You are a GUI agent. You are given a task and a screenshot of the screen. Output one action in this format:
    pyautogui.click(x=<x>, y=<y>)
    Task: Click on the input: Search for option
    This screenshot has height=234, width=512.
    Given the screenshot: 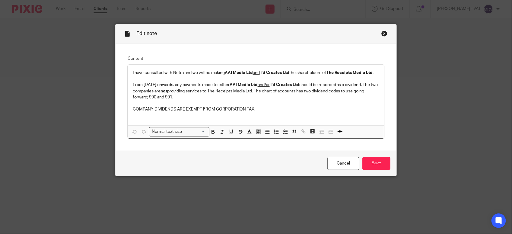 What is the action you would take?
    pyautogui.click(x=195, y=132)
    